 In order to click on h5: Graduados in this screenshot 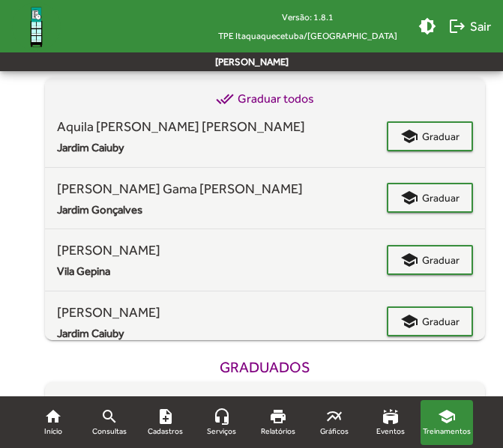, I will do `click(264, 367)`.